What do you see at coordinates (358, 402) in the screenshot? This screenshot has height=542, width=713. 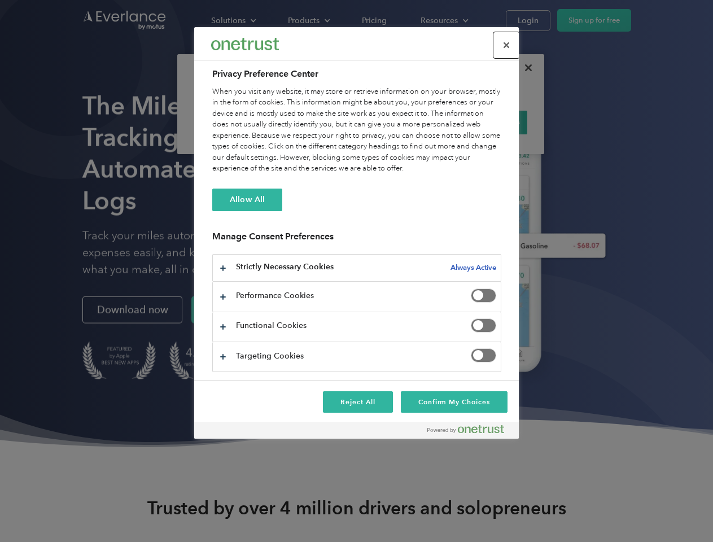 I see `button: Reject All` at bounding box center [358, 402].